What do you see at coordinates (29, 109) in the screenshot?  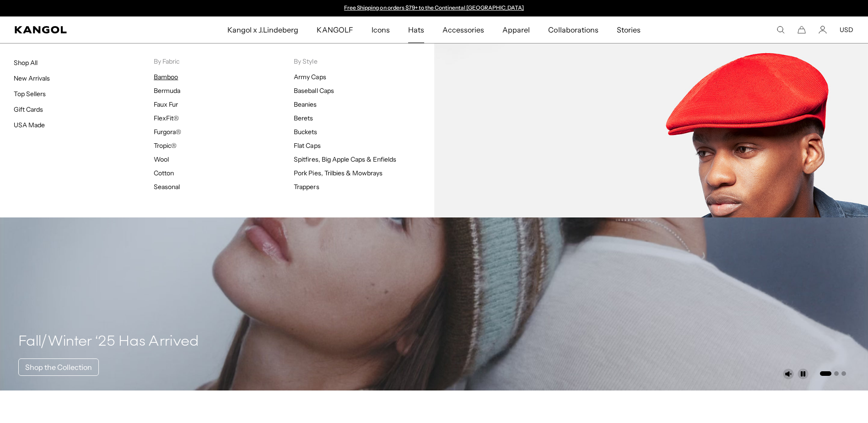 I see `a: Gift Cards` at bounding box center [29, 109].